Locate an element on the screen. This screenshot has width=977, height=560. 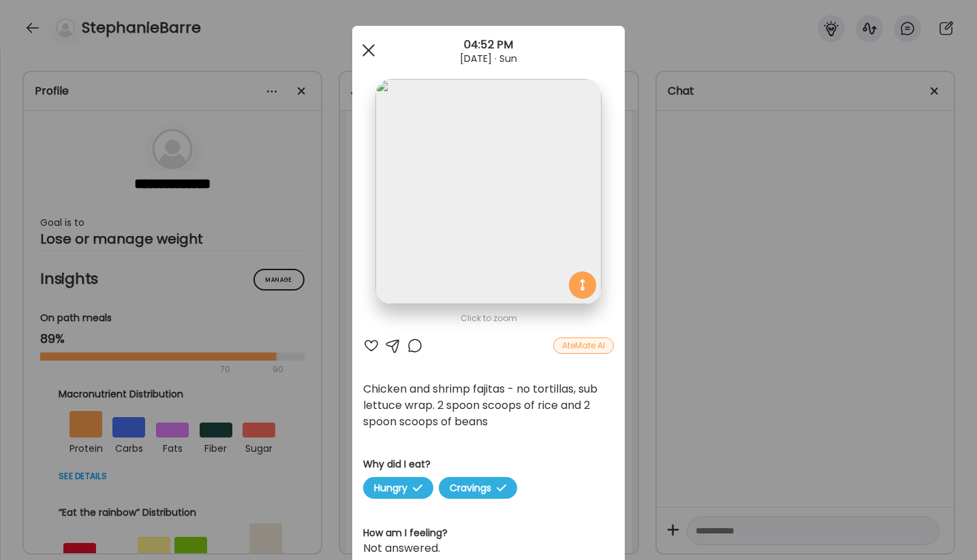
img: images%2FHvTnkIKz6td1fl8RpH2hiioS5ri1%2FJ1IEPteNbQN8BY2iCgCy%2FcohXOaGGJNETwTsbWYPg_1080 is located at coordinates (488, 191).